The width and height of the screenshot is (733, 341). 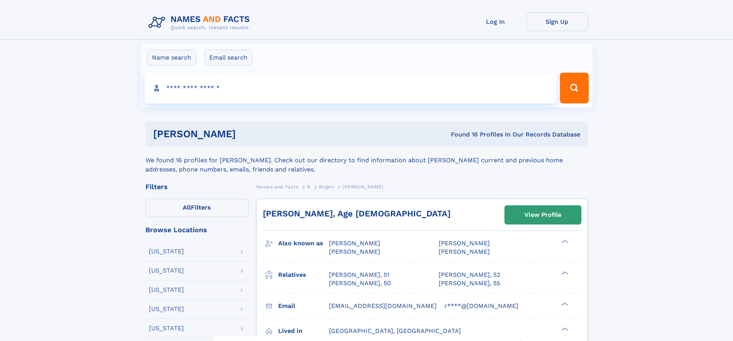 I want to click on div: Filters, so click(x=197, y=187).